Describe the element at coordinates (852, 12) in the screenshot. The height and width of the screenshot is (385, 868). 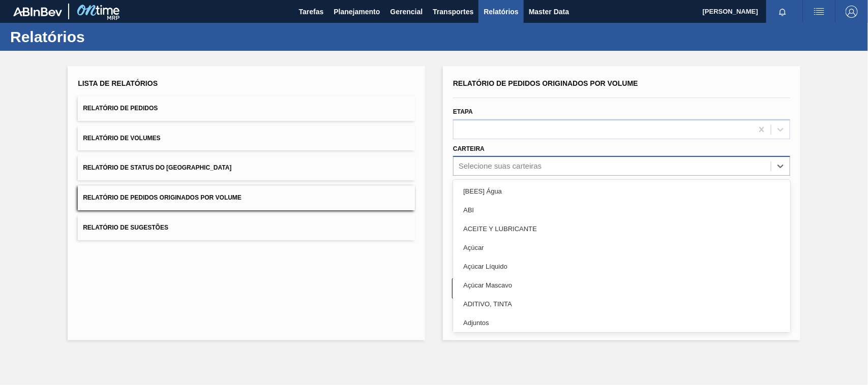
I see `img: Logout` at that location.